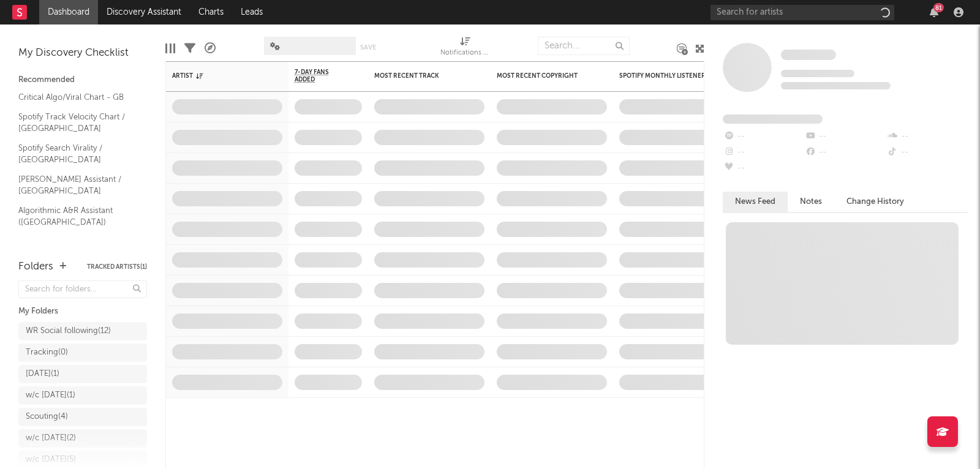 Image resolution: width=980 pixels, height=469 pixels. Describe the element at coordinates (938, 7) in the screenshot. I see `div: 81` at that location.